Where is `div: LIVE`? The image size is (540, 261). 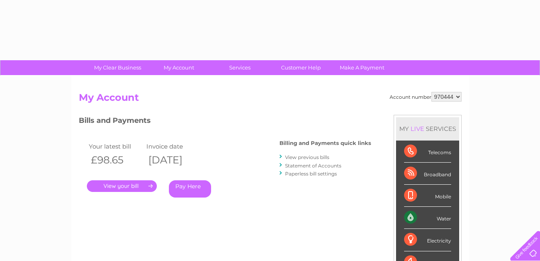
div: LIVE is located at coordinates (418, 129).